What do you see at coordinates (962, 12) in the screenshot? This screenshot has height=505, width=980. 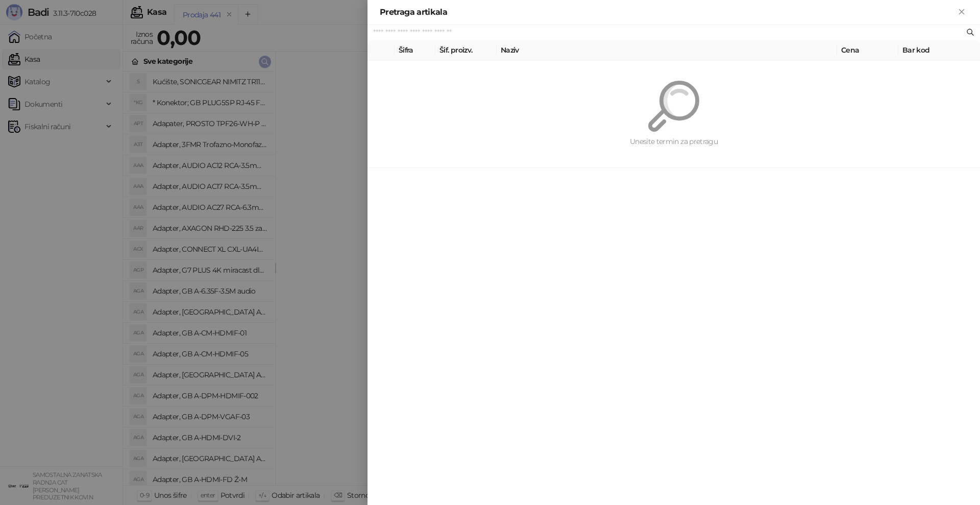 I see `button: Zatvori` at bounding box center [962, 12].